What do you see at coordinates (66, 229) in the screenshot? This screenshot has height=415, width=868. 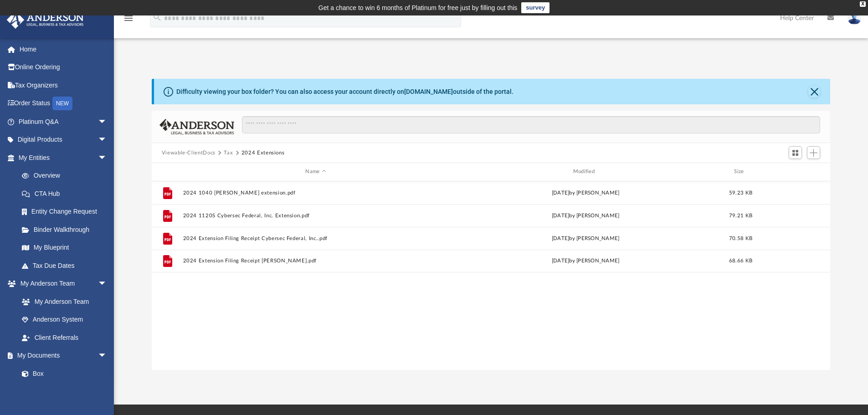 I see `a: Binder Walkthrough` at bounding box center [66, 229].